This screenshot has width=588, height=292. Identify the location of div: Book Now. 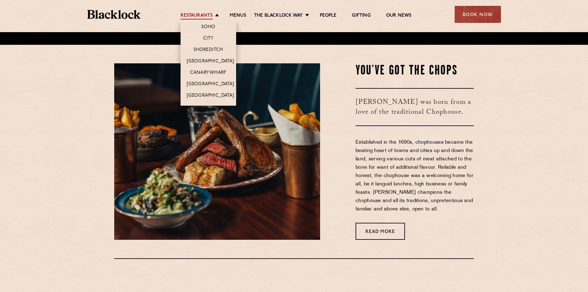
(478, 14).